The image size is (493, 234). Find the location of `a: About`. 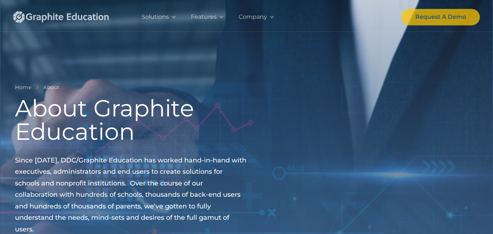

a: About is located at coordinates (51, 87).